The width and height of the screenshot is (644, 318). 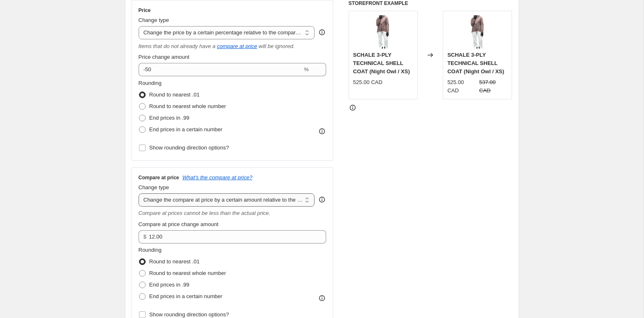 What do you see at coordinates (177, 46) in the screenshot?
I see `i: Items that do not already have a` at bounding box center [177, 46].